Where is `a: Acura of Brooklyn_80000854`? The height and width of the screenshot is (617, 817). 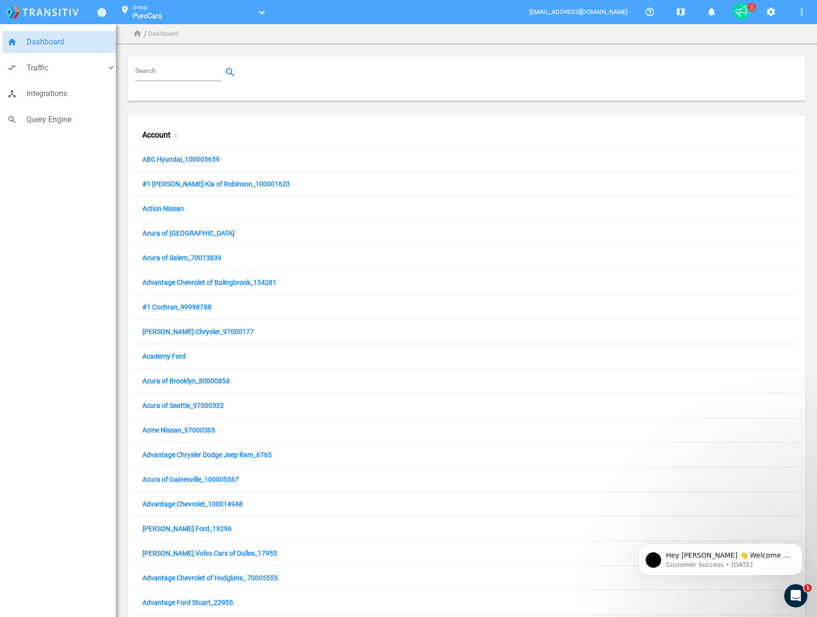 a: Acura of Brooklyn_80000854 is located at coordinates (186, 381).